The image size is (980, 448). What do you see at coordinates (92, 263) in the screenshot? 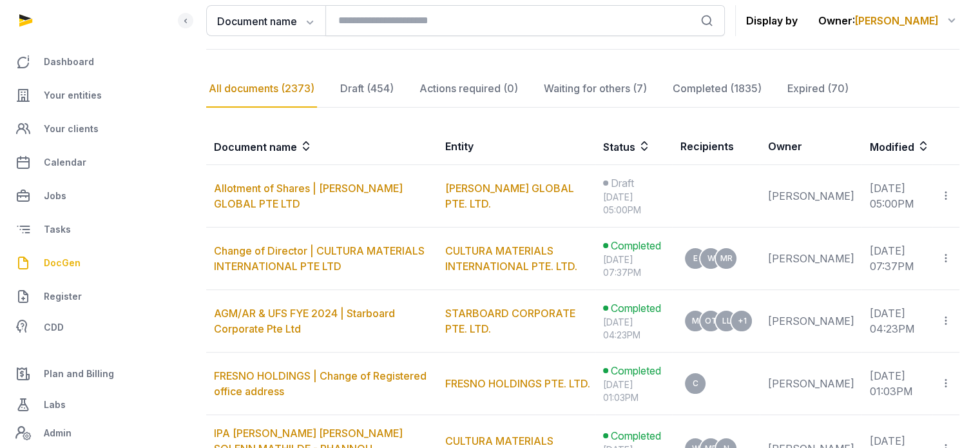
I see `a: DocGen` at bounding box center [92, 263].